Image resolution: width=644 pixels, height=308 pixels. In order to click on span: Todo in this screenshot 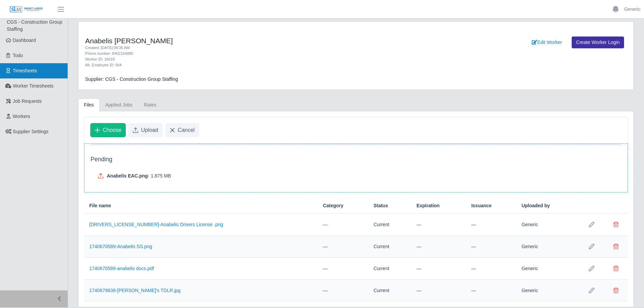, I will do `click(18, 56)`.